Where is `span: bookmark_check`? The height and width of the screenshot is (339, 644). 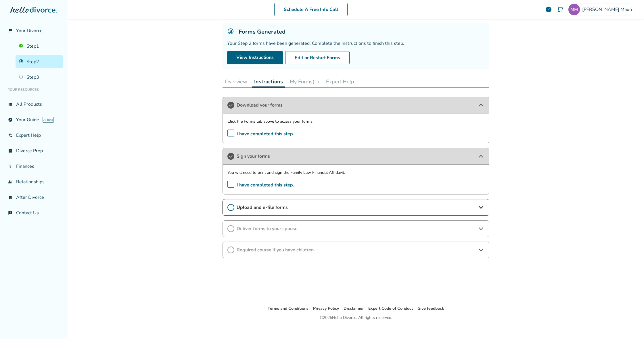 span: bookmark_check is located at coordinates (11, 197).